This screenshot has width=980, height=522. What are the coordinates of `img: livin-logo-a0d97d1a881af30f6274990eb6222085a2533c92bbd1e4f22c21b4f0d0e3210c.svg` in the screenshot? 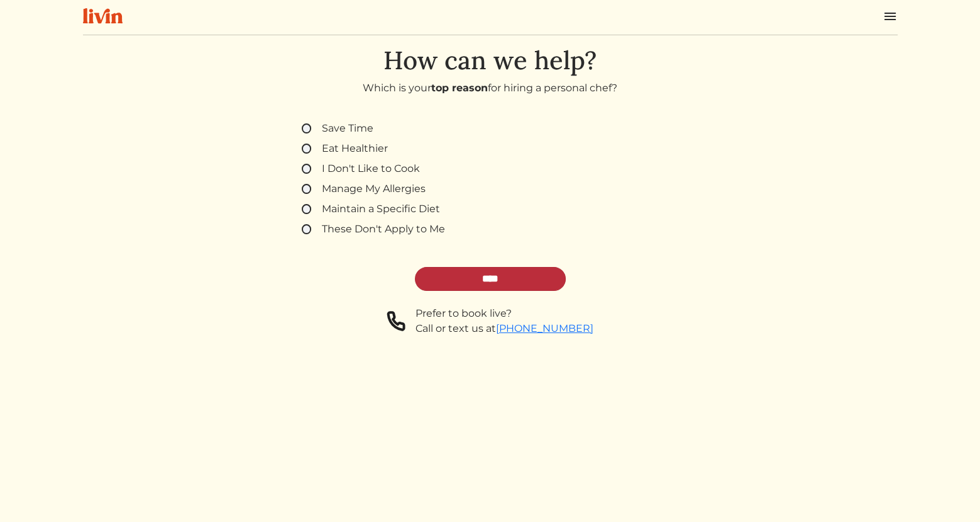 It's located at (102, 16).